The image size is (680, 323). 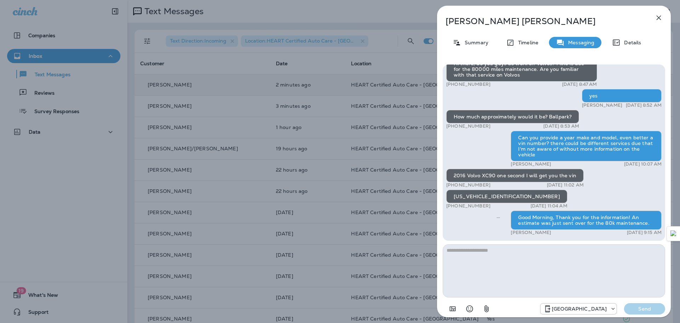 I want to click on button: Add in a premade template, so click(x=453, y=309).